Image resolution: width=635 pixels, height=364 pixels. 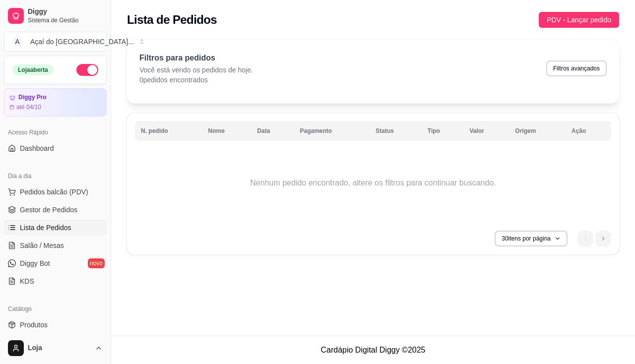 I want to click on button: Loja, so click(x=55, y=348).